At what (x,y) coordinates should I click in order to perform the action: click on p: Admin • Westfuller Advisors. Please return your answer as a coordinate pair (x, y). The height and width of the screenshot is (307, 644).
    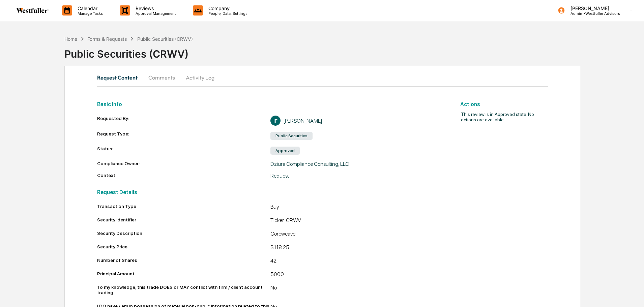
    Looking at the image, I should click on (593, 13).